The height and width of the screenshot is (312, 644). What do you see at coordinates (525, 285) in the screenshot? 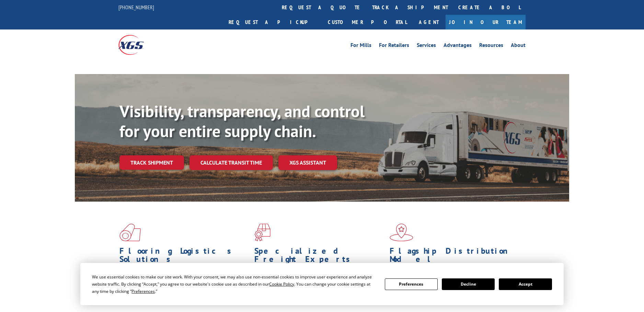
I see `button: Accept` at bounding box center [525, 285].